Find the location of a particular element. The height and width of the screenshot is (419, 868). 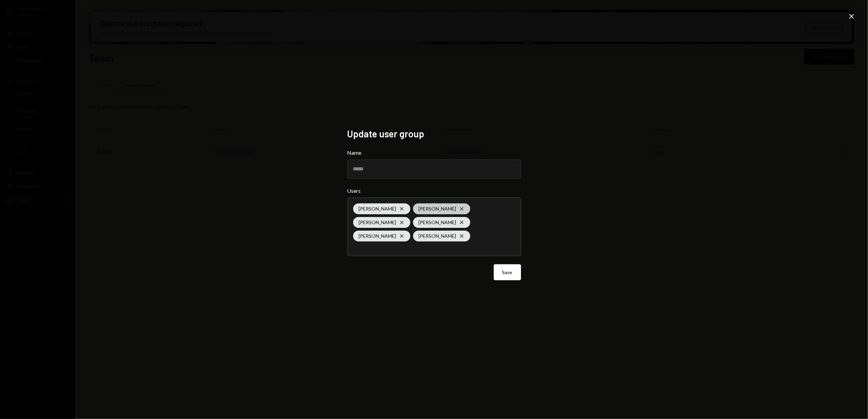

label: Name is located at coordinates (434, 153).